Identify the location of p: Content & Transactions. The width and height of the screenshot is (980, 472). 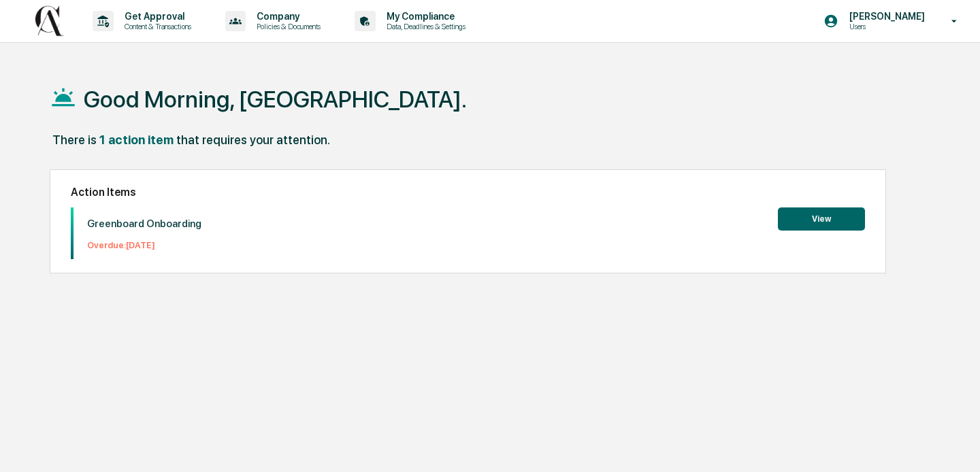
(156, 26).